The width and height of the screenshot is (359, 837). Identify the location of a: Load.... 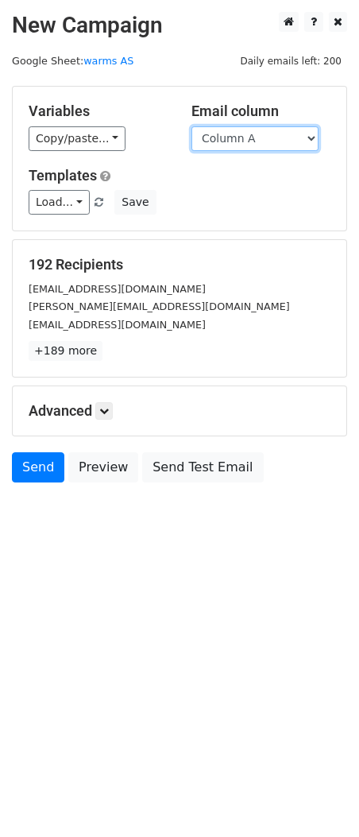
(59, 202).